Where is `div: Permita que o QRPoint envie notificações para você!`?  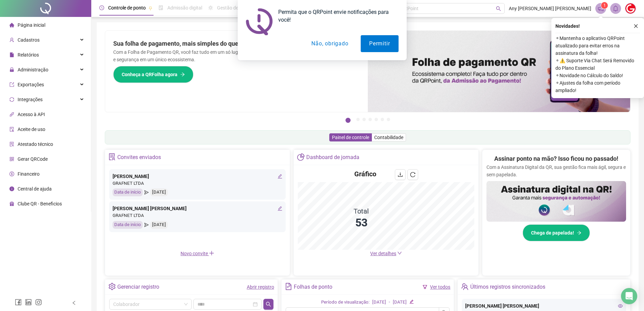
div: Permita que o QRPoint envie notificações para você! is located at coordinates (336, 16).